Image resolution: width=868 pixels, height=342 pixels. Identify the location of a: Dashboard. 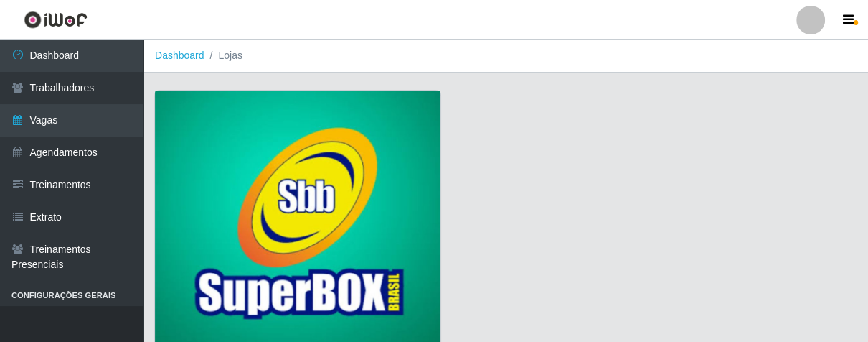
(179, 55).